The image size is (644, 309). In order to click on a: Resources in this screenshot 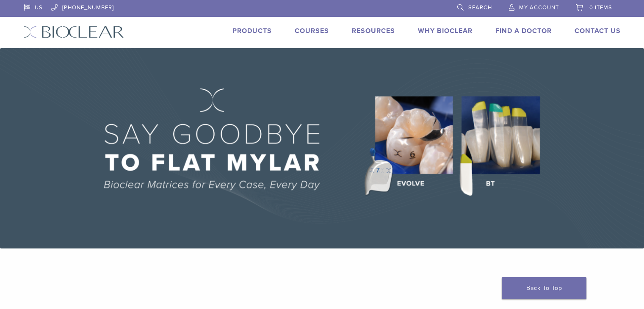, I will do `click(374, 31)`.